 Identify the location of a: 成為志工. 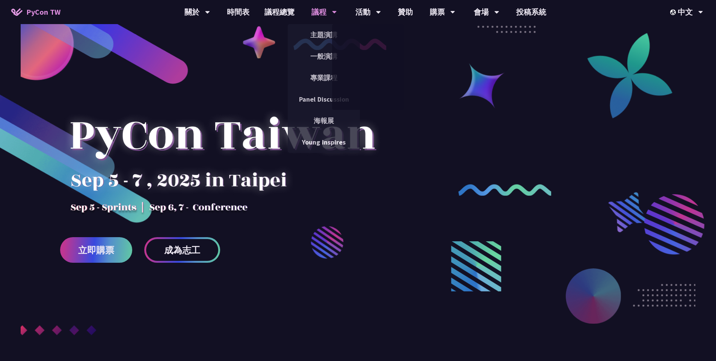
(182, 250).